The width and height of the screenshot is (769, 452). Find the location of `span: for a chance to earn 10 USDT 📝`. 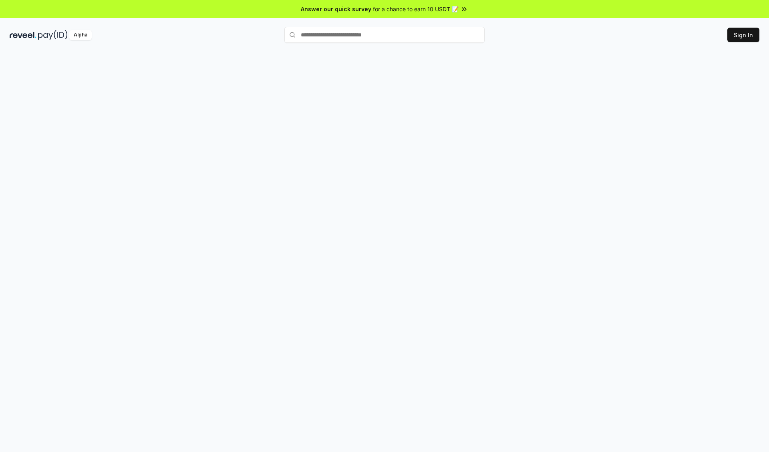

span: for a chance to earn 10 USDT 📝 is located at coordinates (416, 9).